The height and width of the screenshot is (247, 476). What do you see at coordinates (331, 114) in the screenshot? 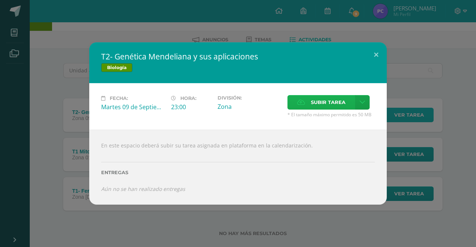
I see `span: * El tamaño máximo permitido es 50 MB` at bounding box center [331, 114].